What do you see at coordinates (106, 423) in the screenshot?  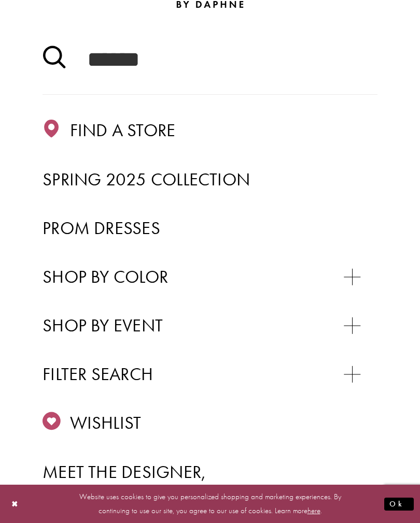 I see `span: Wishlist` at bounding box center [106, 423].